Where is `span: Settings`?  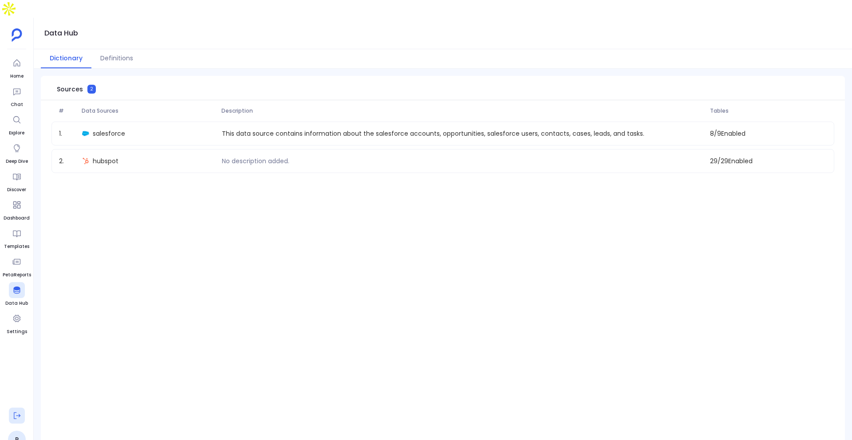 span: Settings is located at coordinates (17, 332).